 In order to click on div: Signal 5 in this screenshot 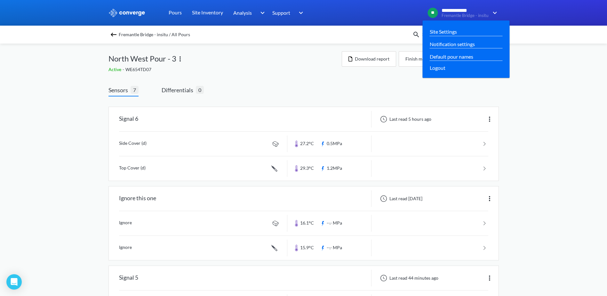, I will do `click(129, 278)`.